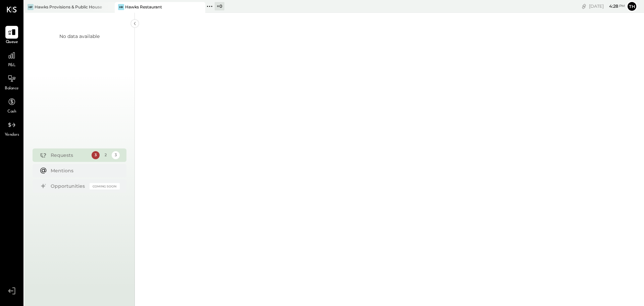 Image resolution: width=644 pixels, height=306 pixels. What do you see at coordinates (12, 66) in the screenshot?
I see `span: P&L` at bounding box center [12, 66].